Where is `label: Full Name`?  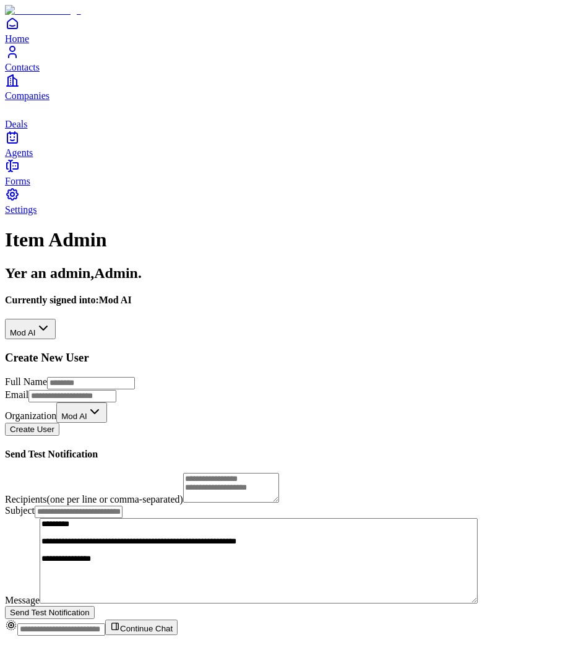
label: Full Name is located at coordinates (26, 381).